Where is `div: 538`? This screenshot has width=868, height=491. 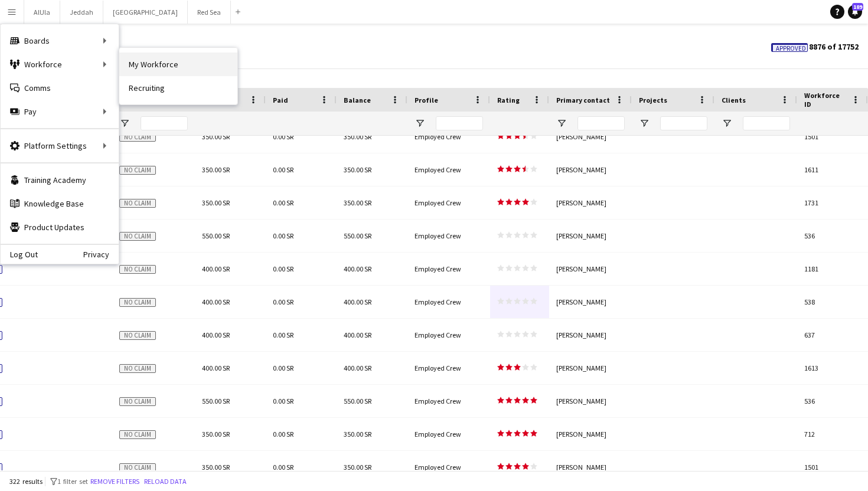
div: 538 is located at coordinates (833, 301).